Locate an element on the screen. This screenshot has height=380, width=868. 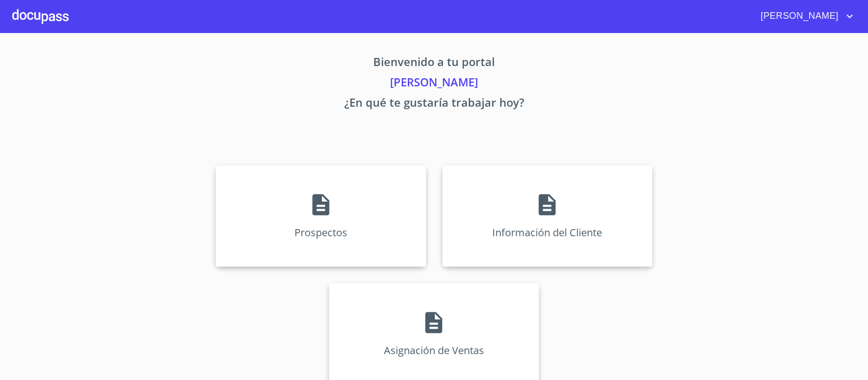
p: Bienvenido a tu portal is located at coordinates (434, 64).